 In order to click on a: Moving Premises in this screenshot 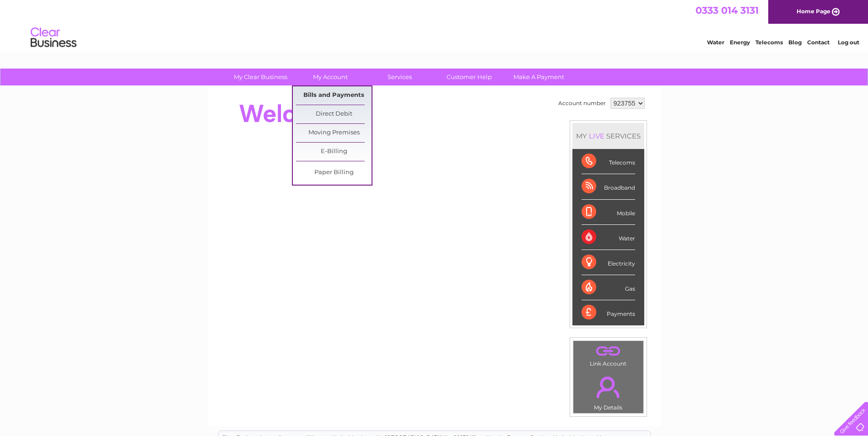, I will do `click(334, 133)`.